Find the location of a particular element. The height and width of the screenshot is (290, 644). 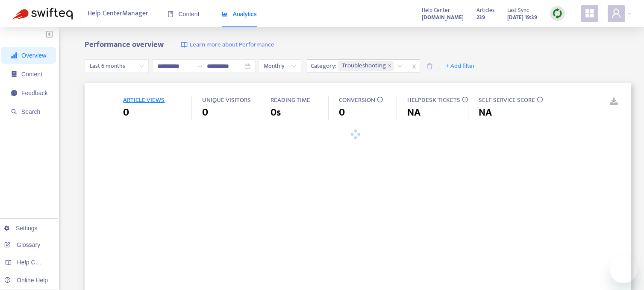

span: Help Centers is located at coordinates (34, 263).